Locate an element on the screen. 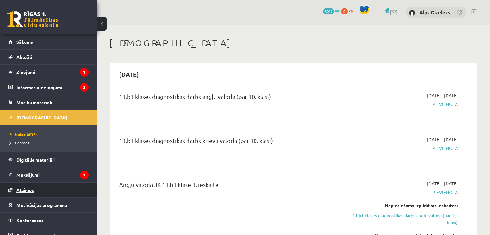 The image size is (490, 235). a: Izlabotās is located at coordinates (50, 143).